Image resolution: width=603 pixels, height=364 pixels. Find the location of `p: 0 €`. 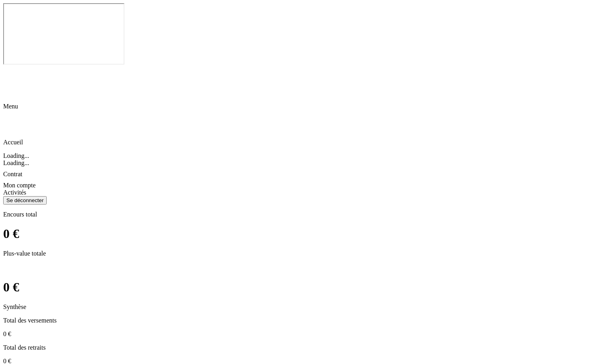

p: 0 € is located at coordinates (302, 334).